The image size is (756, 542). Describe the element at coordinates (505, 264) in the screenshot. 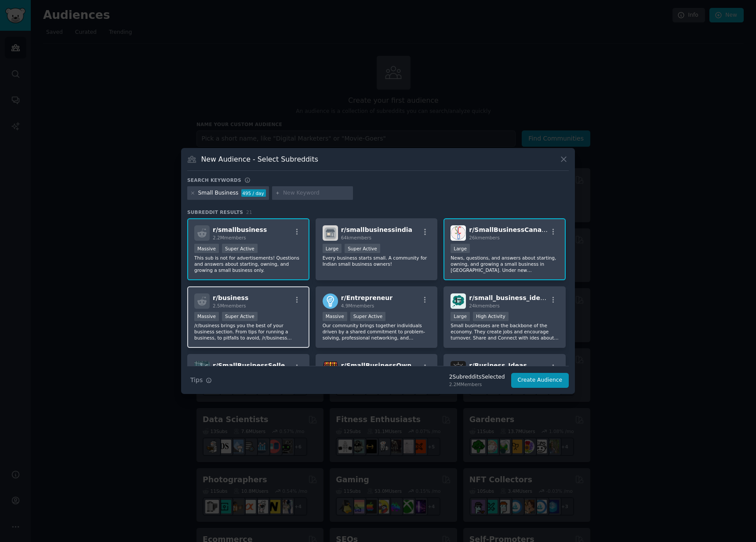

I see `p: News, questions, and answers about starting, owning, and growing a small business in [GEOGRAPHIC_...` at that location.